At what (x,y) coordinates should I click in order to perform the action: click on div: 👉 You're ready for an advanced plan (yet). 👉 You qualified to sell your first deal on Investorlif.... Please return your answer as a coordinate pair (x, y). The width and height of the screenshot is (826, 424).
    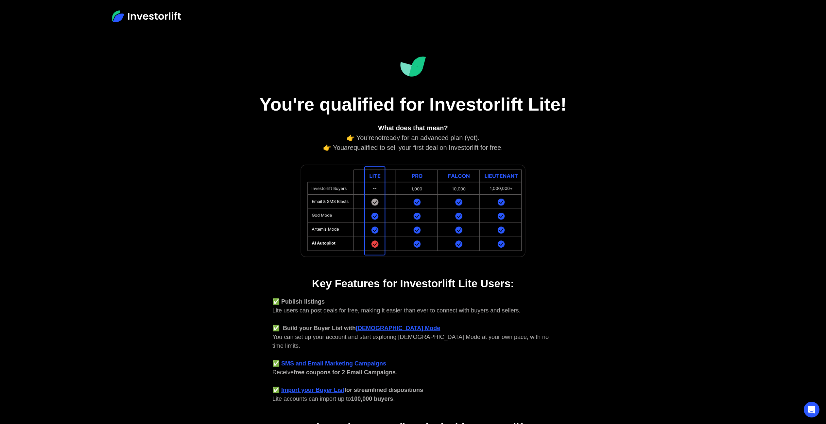
    Looking at the image, I should click on (413, 138).